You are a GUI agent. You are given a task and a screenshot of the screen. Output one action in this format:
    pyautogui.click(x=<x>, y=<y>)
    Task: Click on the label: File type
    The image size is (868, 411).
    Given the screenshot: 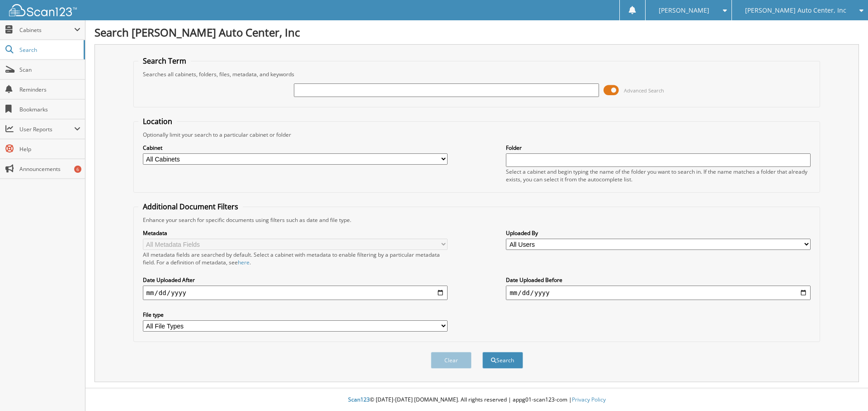 What is the action you would take?
    pyautogui.click(x=295, y=315)
    